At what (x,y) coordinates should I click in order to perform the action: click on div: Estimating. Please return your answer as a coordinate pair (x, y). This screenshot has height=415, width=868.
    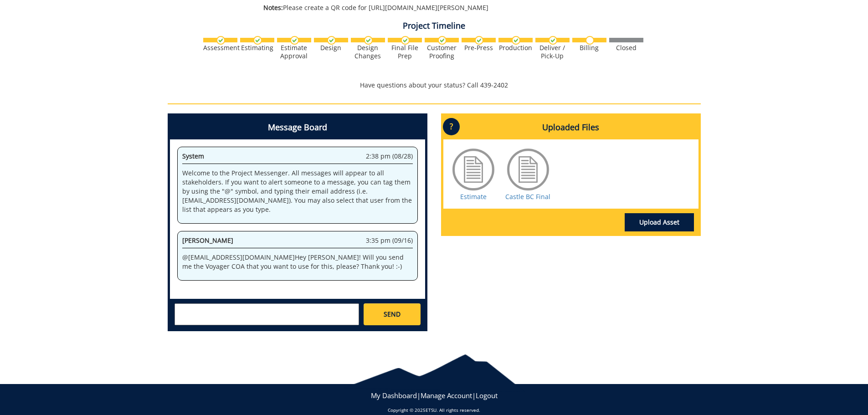
    Looking at the image, I should click on (257, 48).